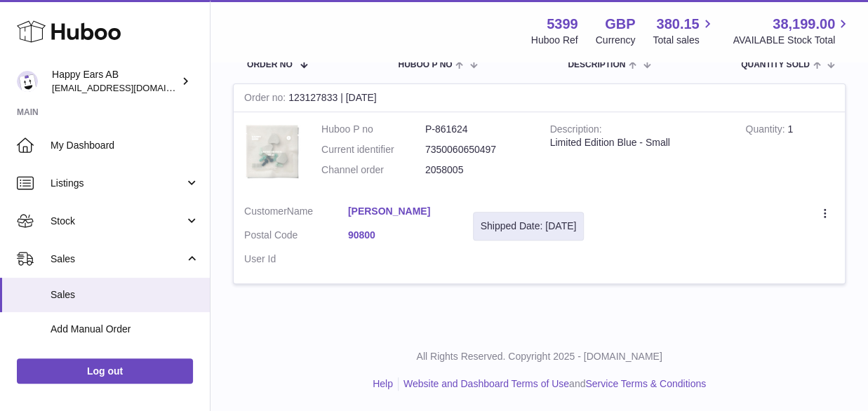 The width and height of the screenshot is (868, 411). I want to click on strong: Quantity, so click(767, 131).